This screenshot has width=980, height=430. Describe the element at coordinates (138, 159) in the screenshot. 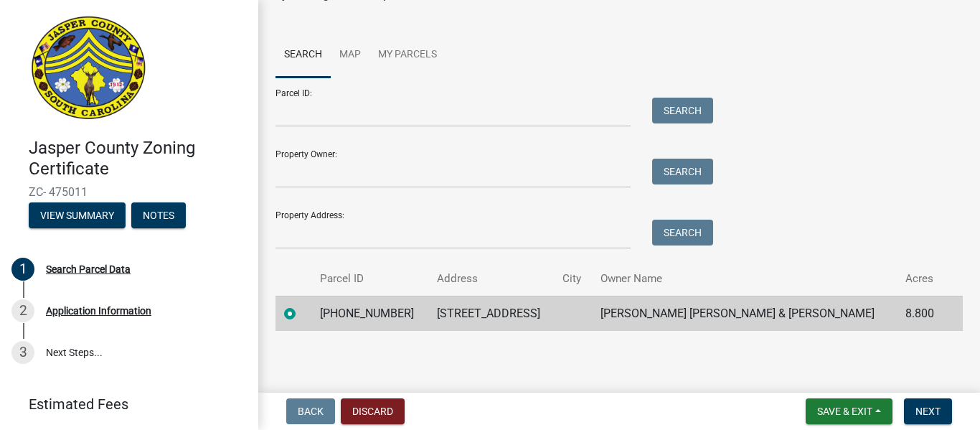

I see `h4: Jasper County Zoning Certificate` at that location.